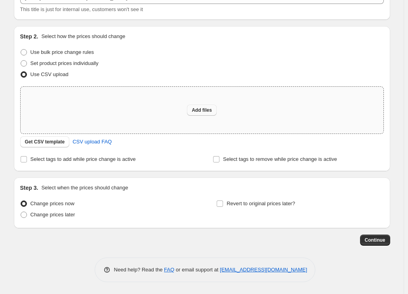 This screenshot has height=294, width=408. I want to click on h2: Step 3., so click(29, 188).